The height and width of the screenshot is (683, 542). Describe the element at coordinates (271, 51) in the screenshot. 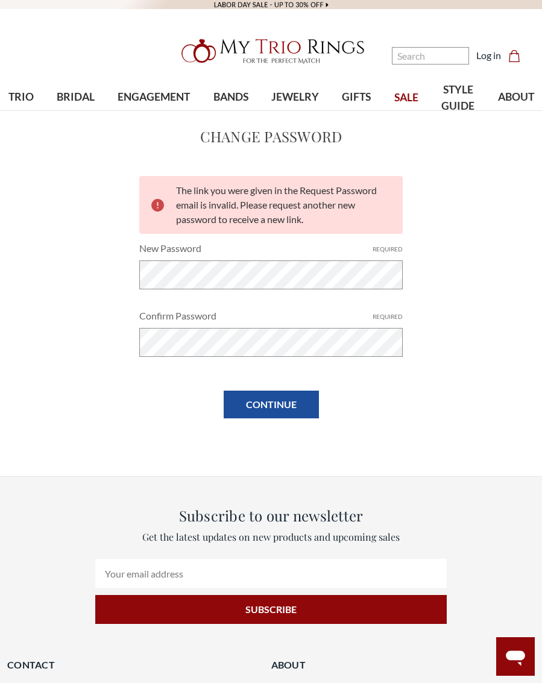

I see `img: My Trio Rings` at that location.